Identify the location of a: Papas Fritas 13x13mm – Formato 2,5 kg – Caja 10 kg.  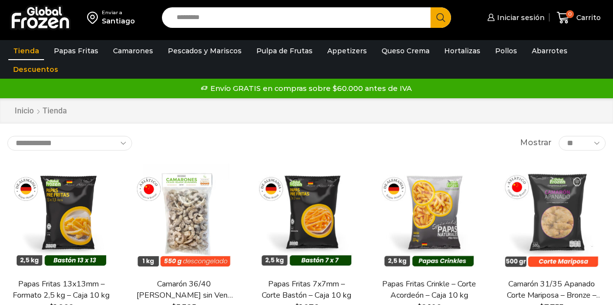
(61, 290).